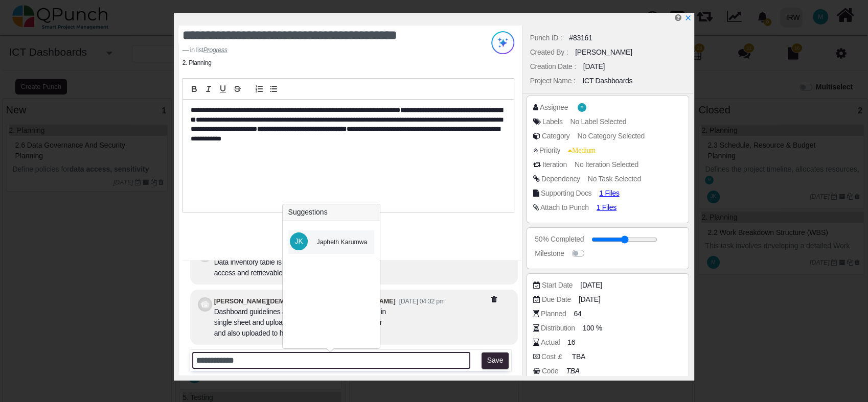 This screenshot has width=868, height=402. I want to click on div: Attach to Punch, so click(565, 208).